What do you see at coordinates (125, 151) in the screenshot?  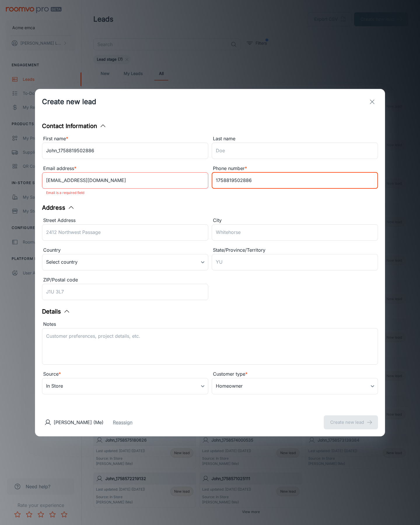 I see `input: John` at bounding box center [125, 151].